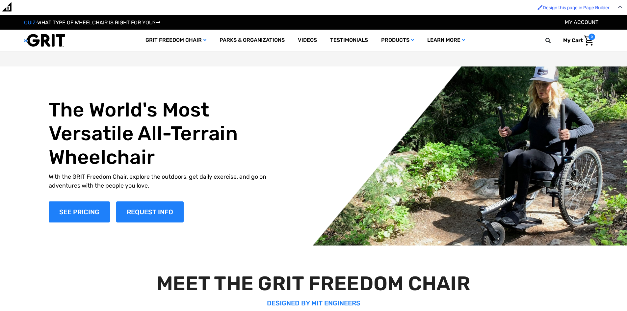 The image size is (627, 311). What do you see at coordinates (576, 8) in the screenshot?
I see `span: Design this page in Page Builder` at bounding box center [576, 8].